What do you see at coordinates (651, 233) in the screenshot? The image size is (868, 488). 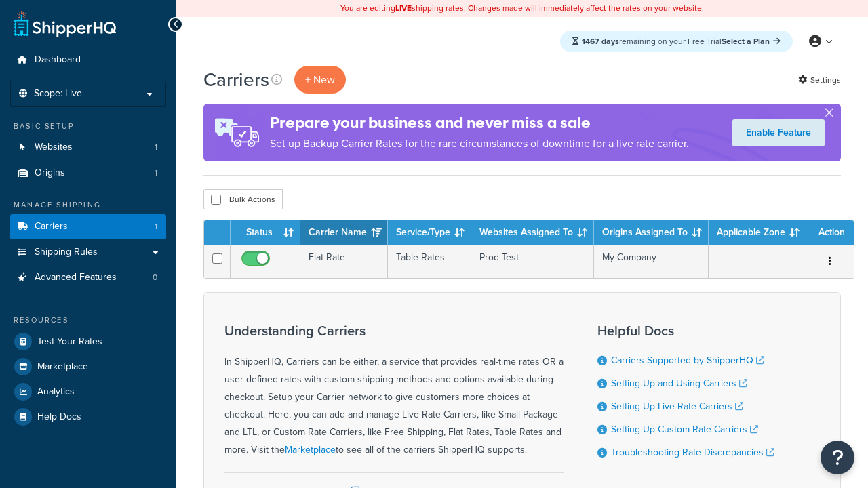 I see `th: Origins Assigned To: activate to sort column ascending` at bounding box center [651, 233].